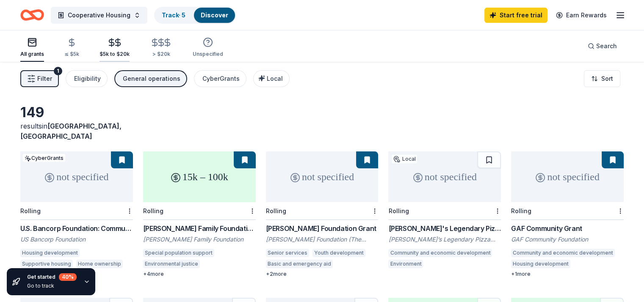  What do you see at coordinates (72, 48) in the screenshot?
I see `button: ≤ $5k` at bounding box center [72, 48].